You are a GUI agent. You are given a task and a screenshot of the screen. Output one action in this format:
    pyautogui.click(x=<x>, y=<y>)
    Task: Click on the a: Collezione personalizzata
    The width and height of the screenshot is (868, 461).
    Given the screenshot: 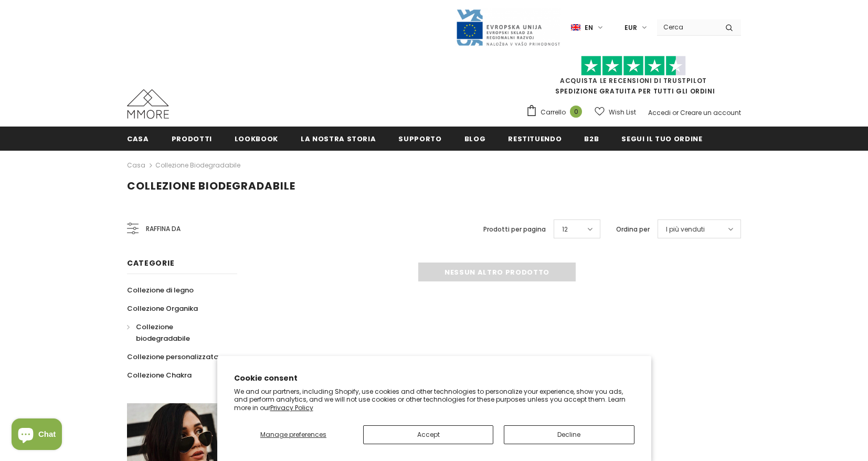 What is the action you would take?
    pyautogui.click(x=173, y=357)
    